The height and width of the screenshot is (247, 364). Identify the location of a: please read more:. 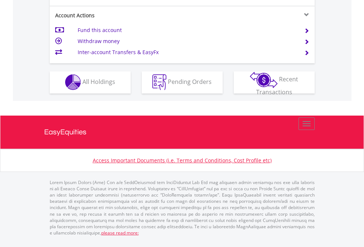
(120, 233).